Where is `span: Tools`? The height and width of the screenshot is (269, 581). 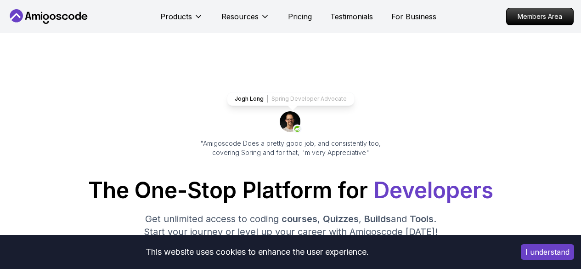 span: Tools is located at coordinates (422, 219).